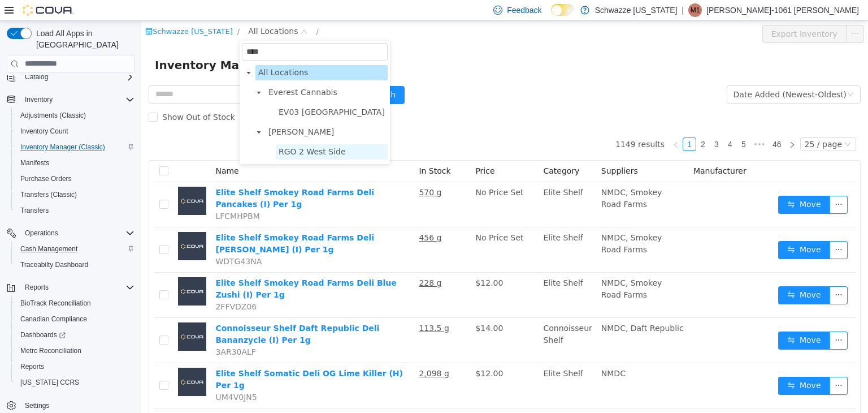  I want to click on button: Export Inventory, so click(663, 13).